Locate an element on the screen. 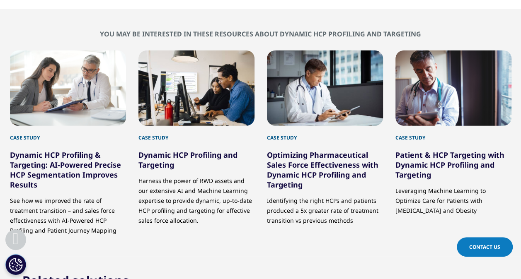  p: Harness the power of RWD assets and our extensive AI and Machine Learning expertise to provide dy... is located at coordinates (196, 198).